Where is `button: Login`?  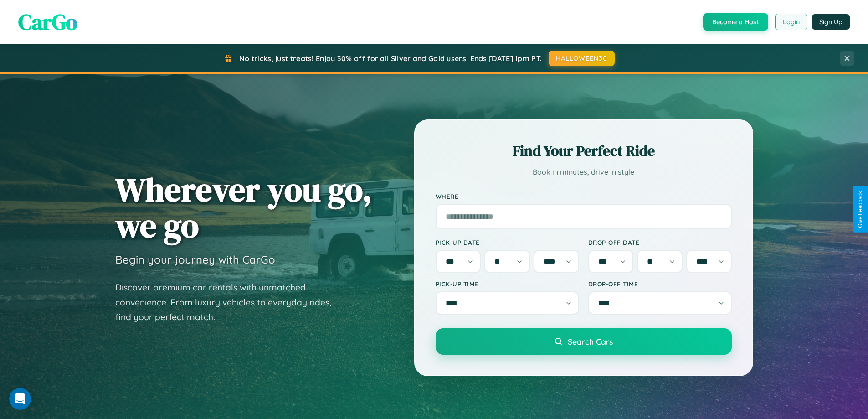
button: Login is located at coordinates (791, 22).